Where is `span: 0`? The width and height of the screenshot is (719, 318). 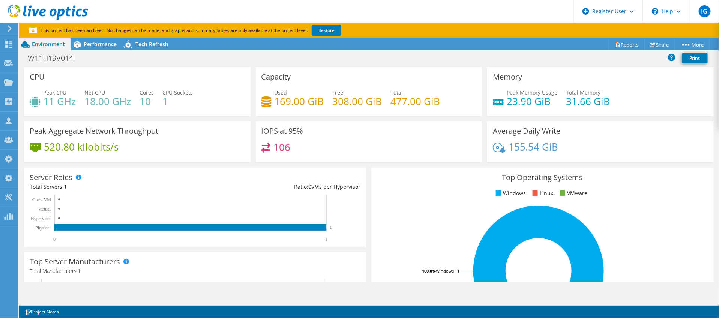 span: 0 is located at coordinates (310, 186).